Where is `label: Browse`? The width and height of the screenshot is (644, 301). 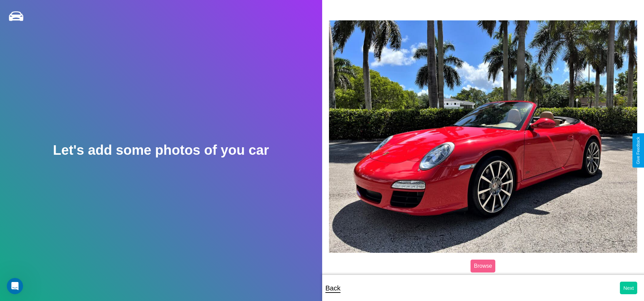 label: Browse is located at coordinates (483, 266).